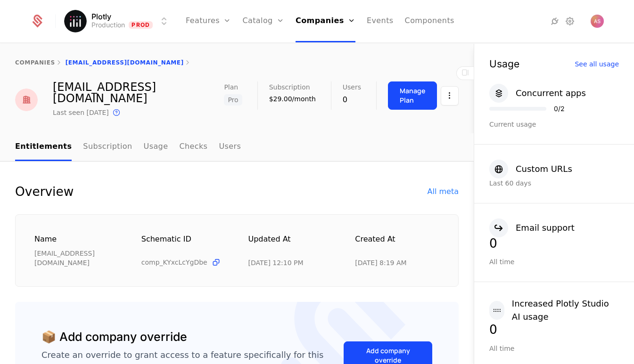 The width and height of the screenshot is (634, 364). What do you see at coordinates (538, 93) in the screenshot?
I see `button: Concurrent apps` at bounding box center [538, 93].